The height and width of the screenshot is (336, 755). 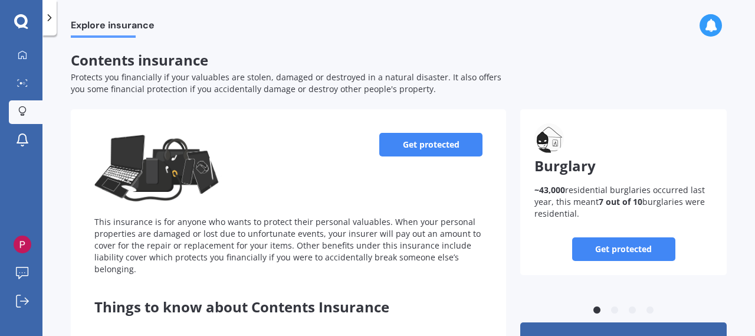 I want to click on b: 7 out of 10, so click(x=621, y=201).